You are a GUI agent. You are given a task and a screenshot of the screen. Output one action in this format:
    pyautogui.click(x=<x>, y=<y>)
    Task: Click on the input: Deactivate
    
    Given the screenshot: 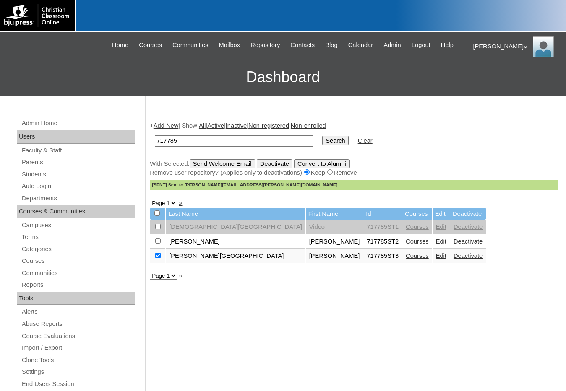 What is the action you would take?
    pyautogui.click(x=275, y=164)
    